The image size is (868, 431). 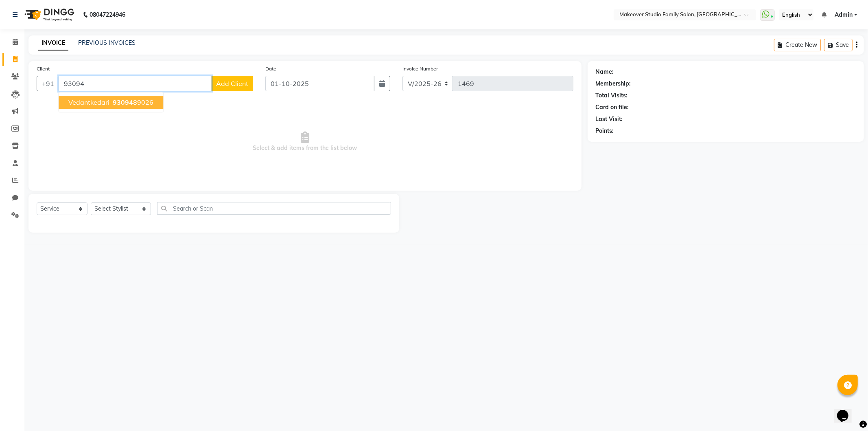 What do you see at coordinates (605, 72) in the screenshot?
I see `div: Name:` at bounding box center [605, 72].